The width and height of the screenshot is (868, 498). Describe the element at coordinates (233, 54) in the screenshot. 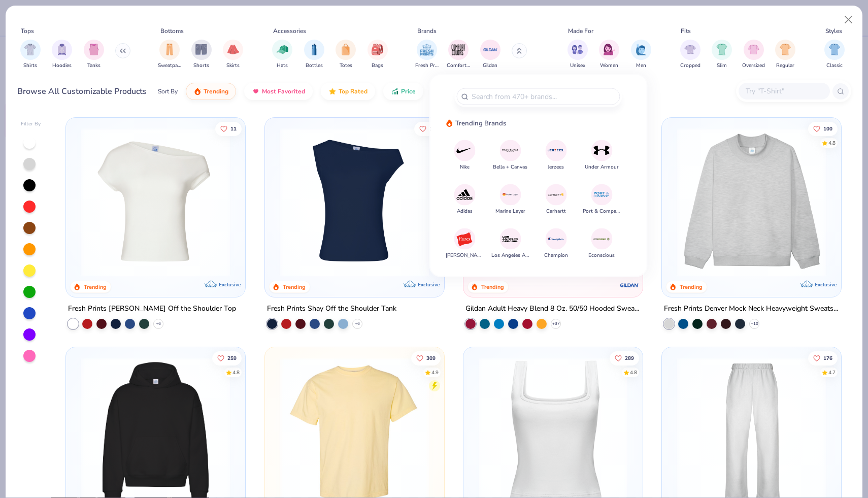

I see `div: filter for Skirts` at that location.